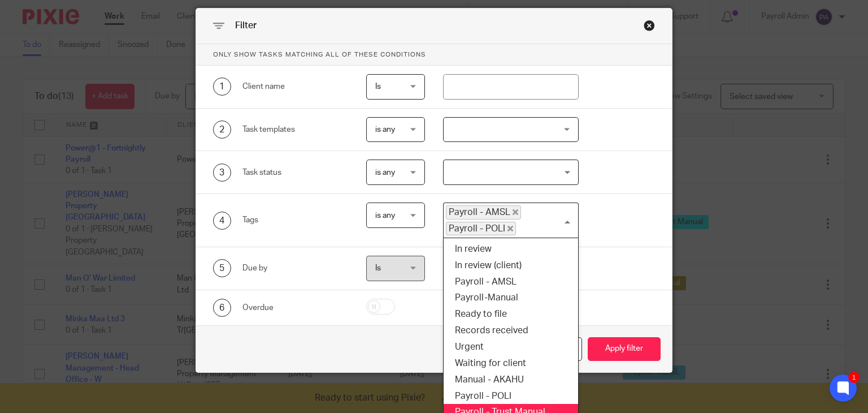 This screenshot has height=413, width=868. What do you see at coordinates (511, 297) in the screenshot?
I see `li: Payroll-Manual` at bounding box center [511, 297].